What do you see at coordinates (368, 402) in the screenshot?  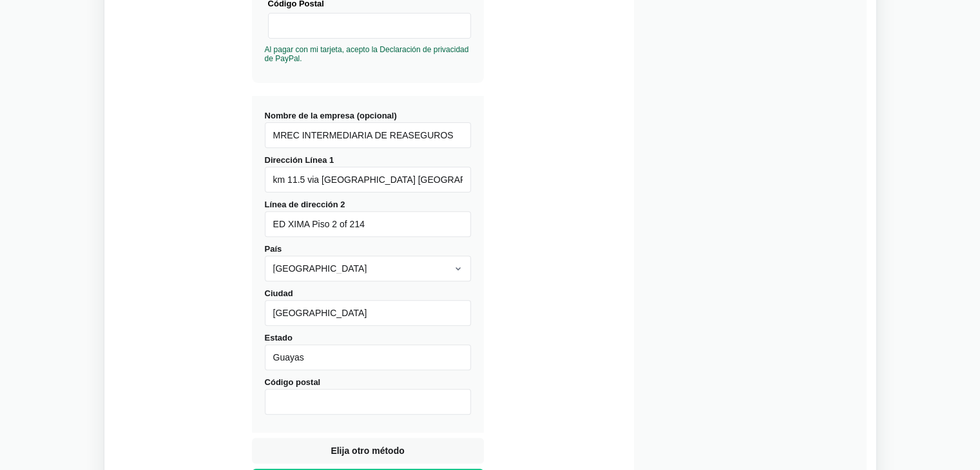 I see `input: Código postal` at bounding box center [368, 402].